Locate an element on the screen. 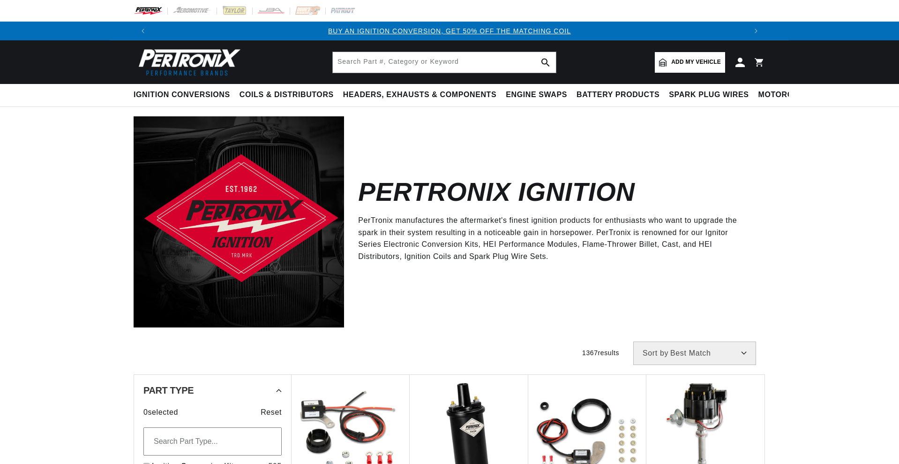 The width and height of the screenshot is (899, 464). span: Battery Products is located at coordinates (618, 95).